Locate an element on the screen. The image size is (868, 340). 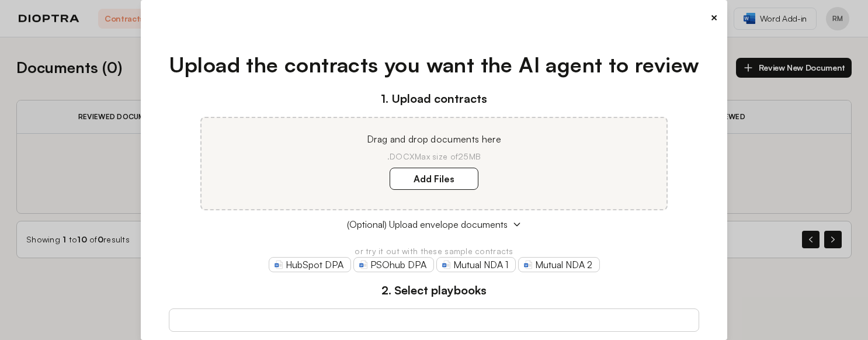
label: Add Files is located at coordinates (434, 179).